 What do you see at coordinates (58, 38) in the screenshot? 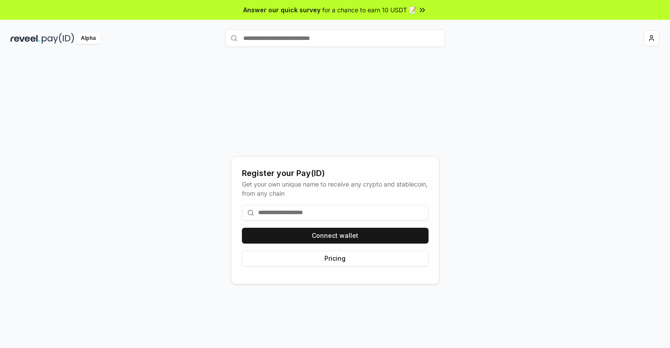
I see `img: pay_id` at bounding box center [58, 38].